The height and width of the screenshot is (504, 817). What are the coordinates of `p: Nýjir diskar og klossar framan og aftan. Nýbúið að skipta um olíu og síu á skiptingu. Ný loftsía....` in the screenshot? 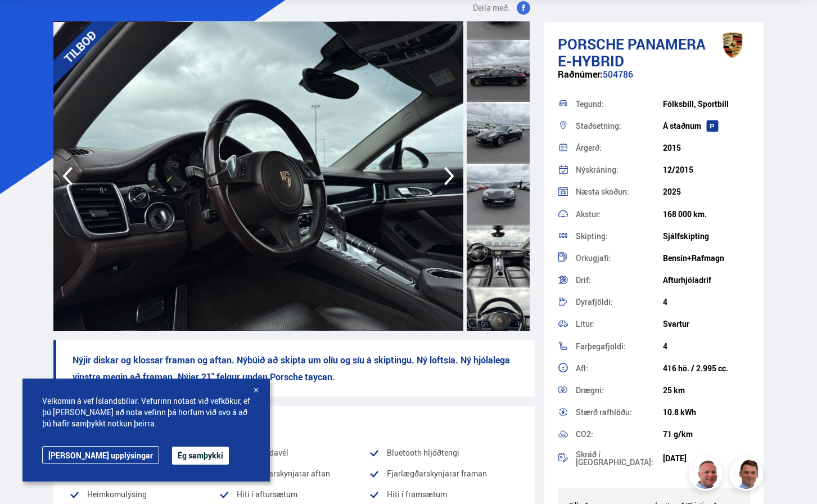 It's located at (294, 368).